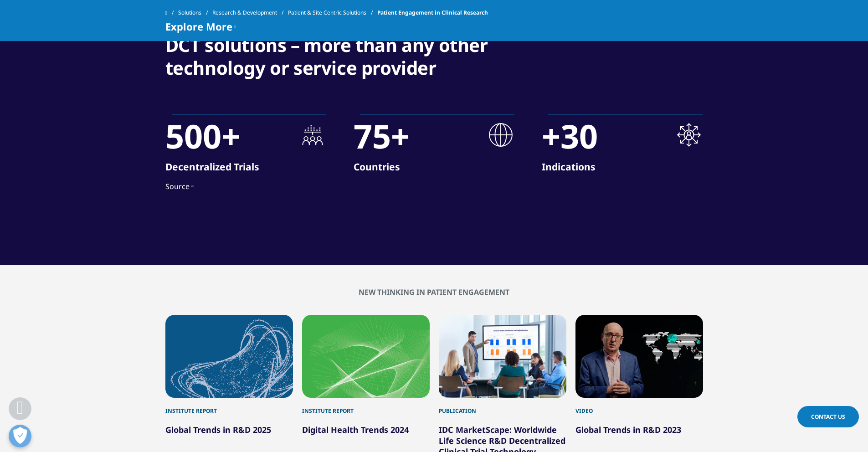 This screenshot has height=452, width=868. What do you see at coordinates (218, 430) in the screenshot?
I see `a: Global Trends in R&D 2025` at bounding box center [218, 430].